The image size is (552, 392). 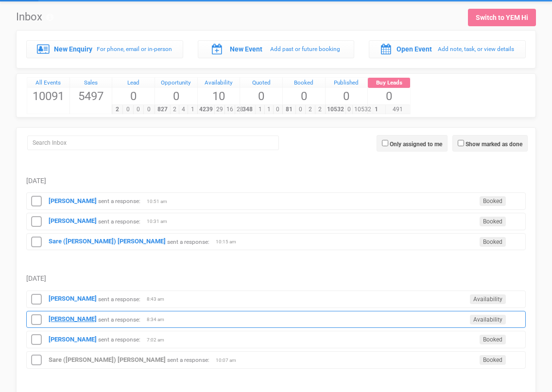 What do you see at coordinates (447, 49) in the screenshot?
I see `a: Open Event Add note, task, or view details` at bounding box center [447, 49].